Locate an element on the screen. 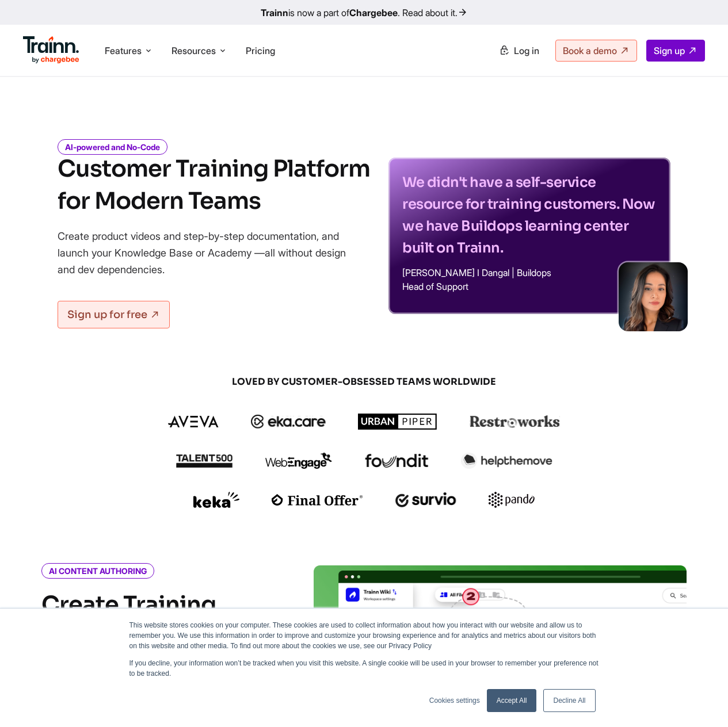 This screenshot has width=728, height=727. b: Trainn is located at coordinates (274, 13).